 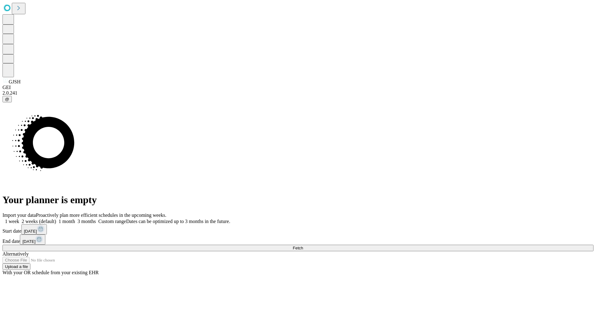 What do you see at coordinates (67, 221) in the screenshot?
I see `span: 1 month` at bounding box center [67, 221].